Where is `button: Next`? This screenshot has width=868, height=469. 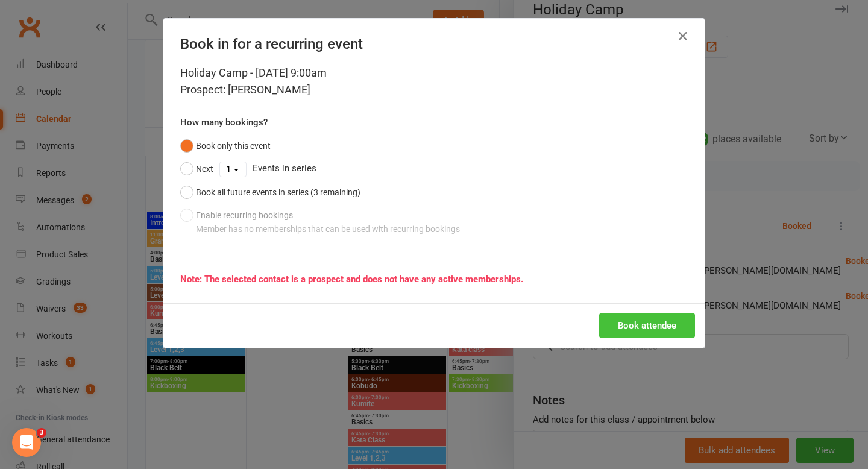
button: Next is located at coordinates (197, 169).